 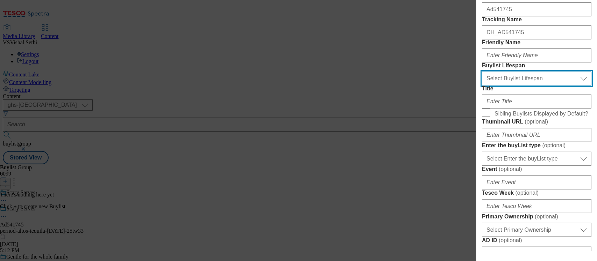 I want to click on input: Enter Tesco Week, so click(x=536, y=207).